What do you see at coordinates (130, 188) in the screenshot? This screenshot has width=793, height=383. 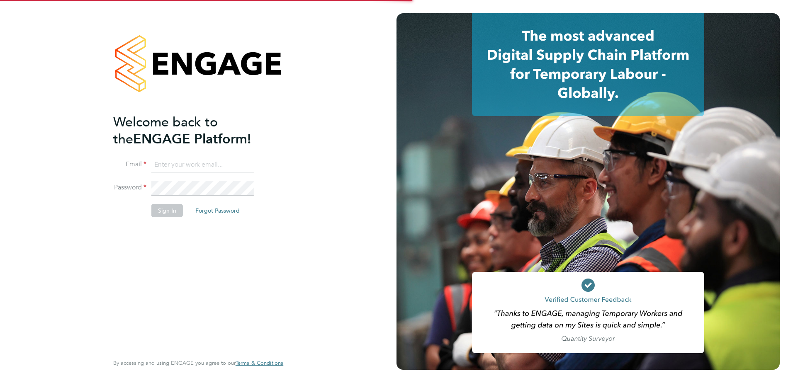 I see `label: Password` at bounding box center [130, 188].